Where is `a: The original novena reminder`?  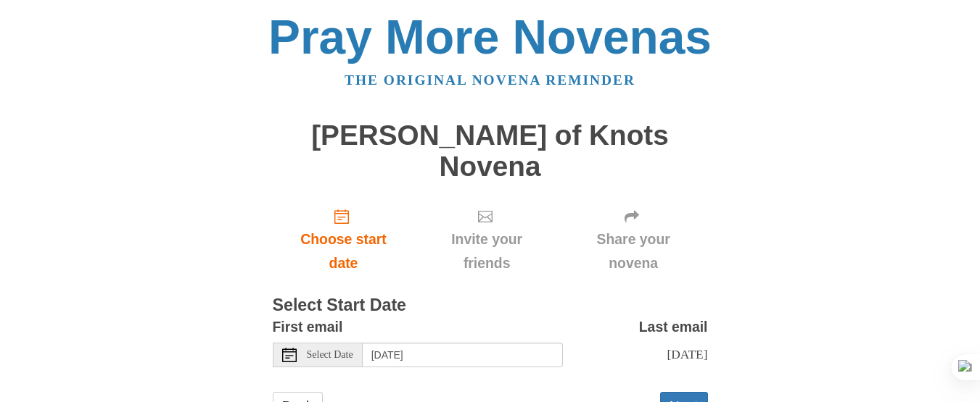
a: The original novena reminder is located at coordinates (490, 80).